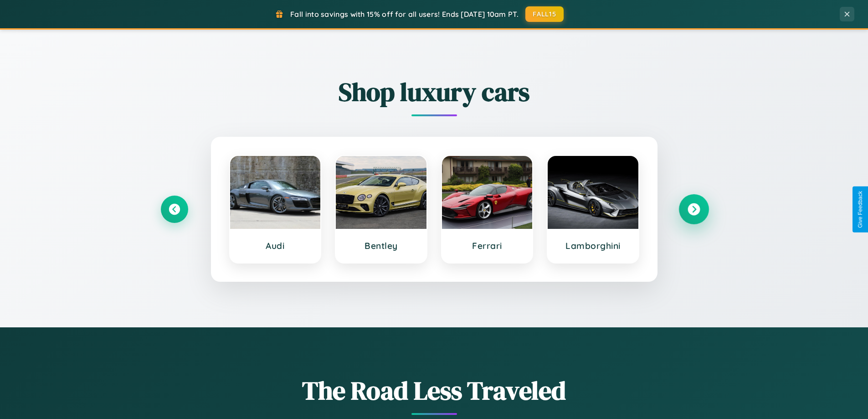  Describe the element at coordinates (381, 246) in the screenshot. I see `h3: Bentley` at that location.